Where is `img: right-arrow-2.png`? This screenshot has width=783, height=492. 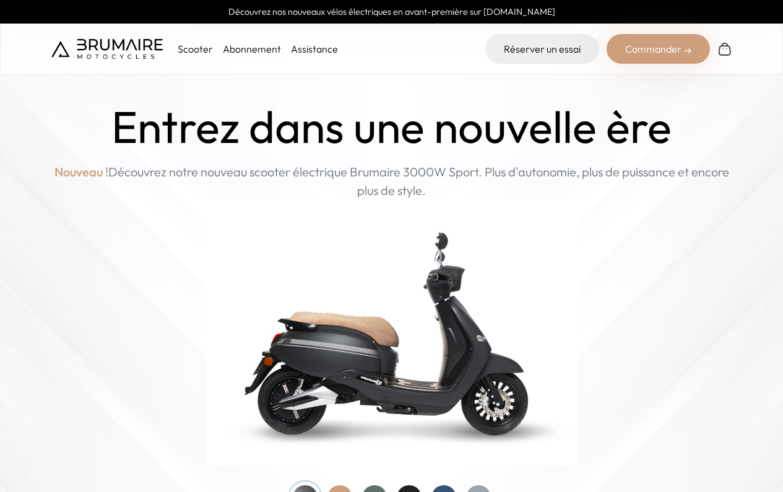 img: right-arrow-2.png is located at coordinates (688, 51).